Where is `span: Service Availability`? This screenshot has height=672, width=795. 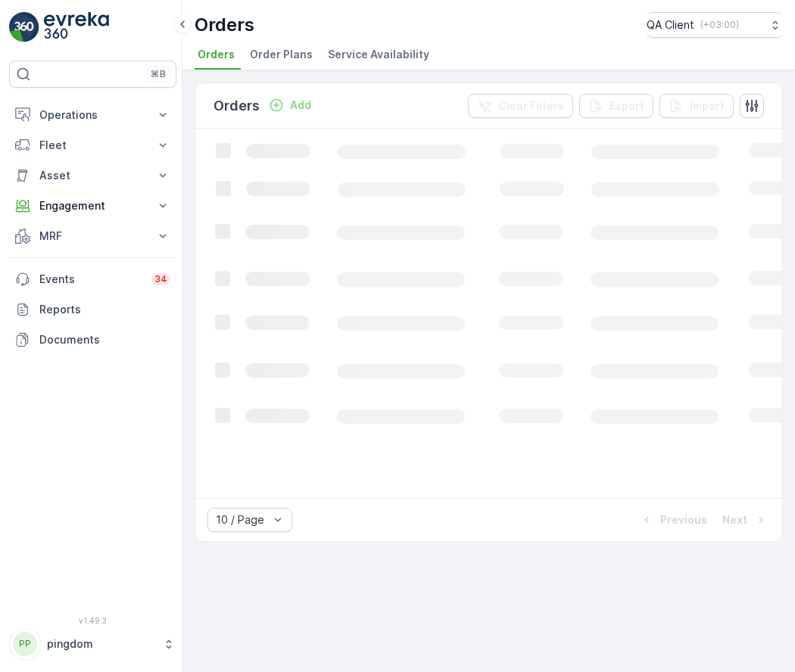
span: Service Availability is located at coordinates (379, 54).